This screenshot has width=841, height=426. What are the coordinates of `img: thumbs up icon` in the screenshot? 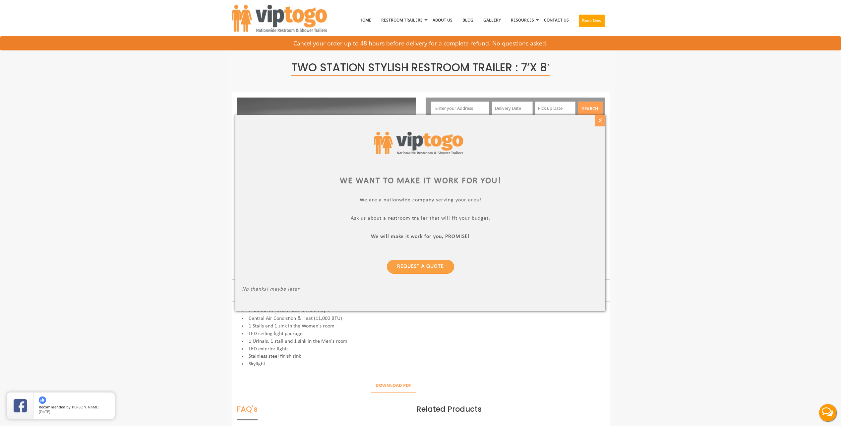 It's located at (42, 400).